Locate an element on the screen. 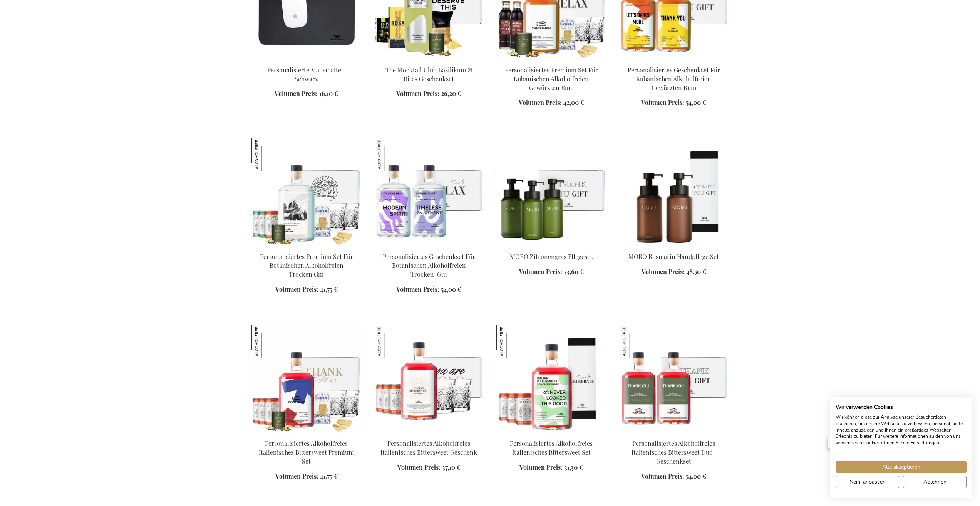 The height and width of the screenshot is (506, 980). img: MORO Lemongrass Care Set is located at coordinates (552, 192).